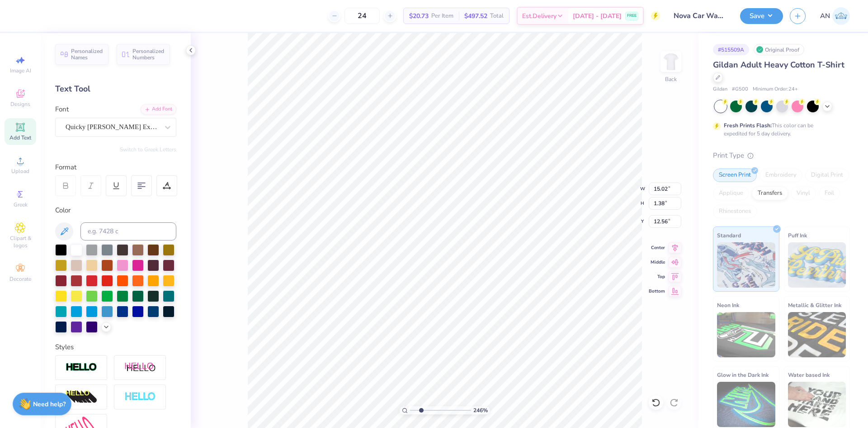  What do you see at coordinates (779, 49) in the screenshot?
I see `div: Original Proof` at bounding box center [779, 49].